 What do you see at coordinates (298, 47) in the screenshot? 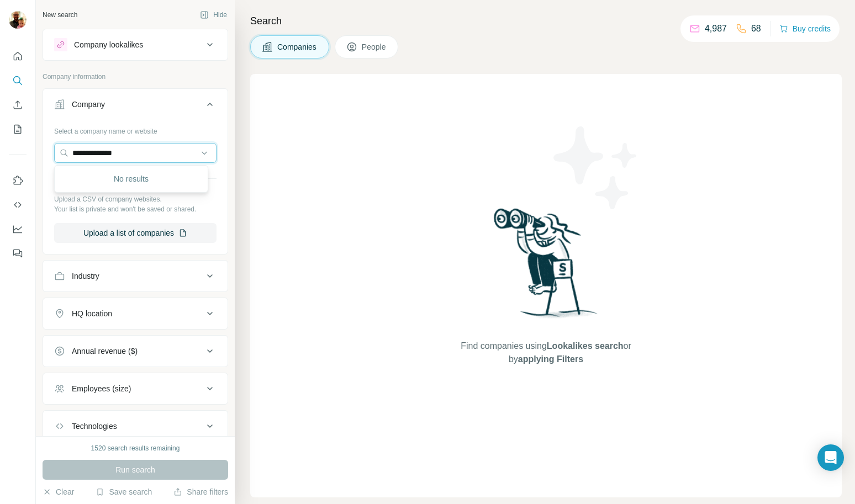
I see `span: Companies` at bounding box center [298, 47].